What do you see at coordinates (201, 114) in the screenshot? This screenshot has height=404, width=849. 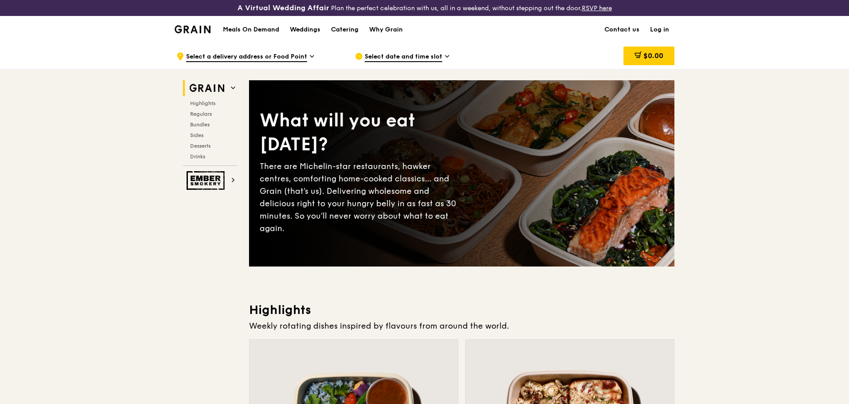 I see `span: Regulars` at bounding box center [201, 114].